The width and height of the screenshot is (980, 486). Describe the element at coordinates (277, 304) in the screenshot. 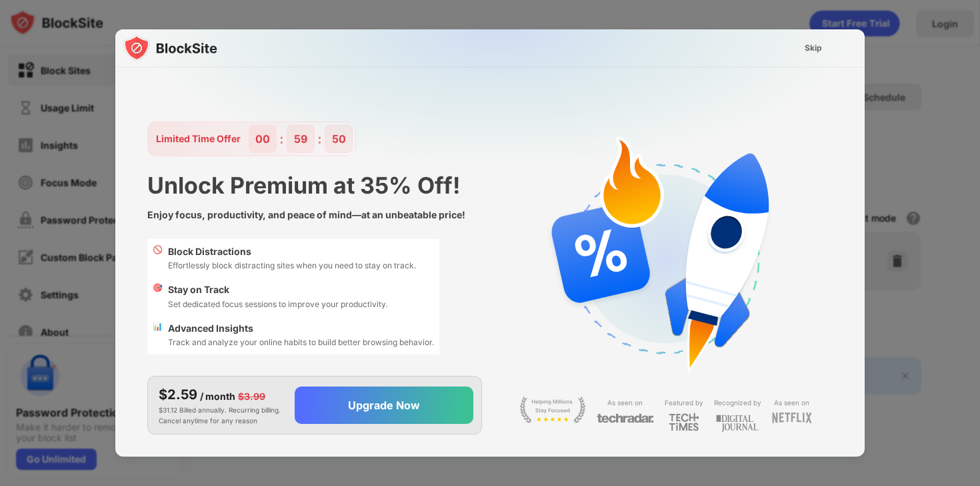

I see `div: Set dedicated focus sessions to improve your productivity.` at that location.